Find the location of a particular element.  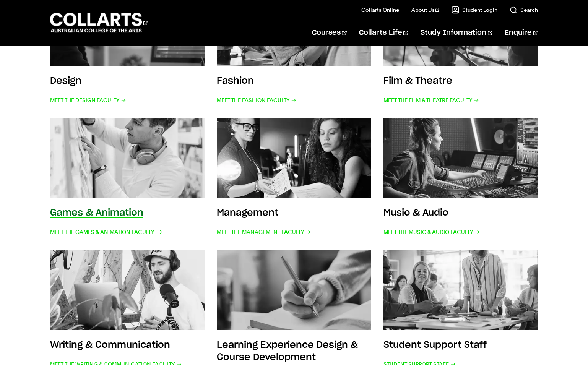

h3: Film & Theatre is located at coordinates (418, 81).